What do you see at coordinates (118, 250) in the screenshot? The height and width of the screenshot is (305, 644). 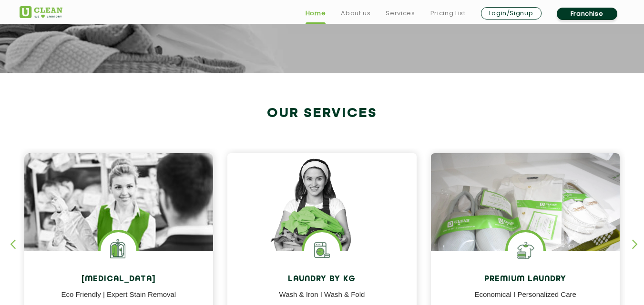 I see `img: Laundry Services near me` at bounding box center [118, 250].